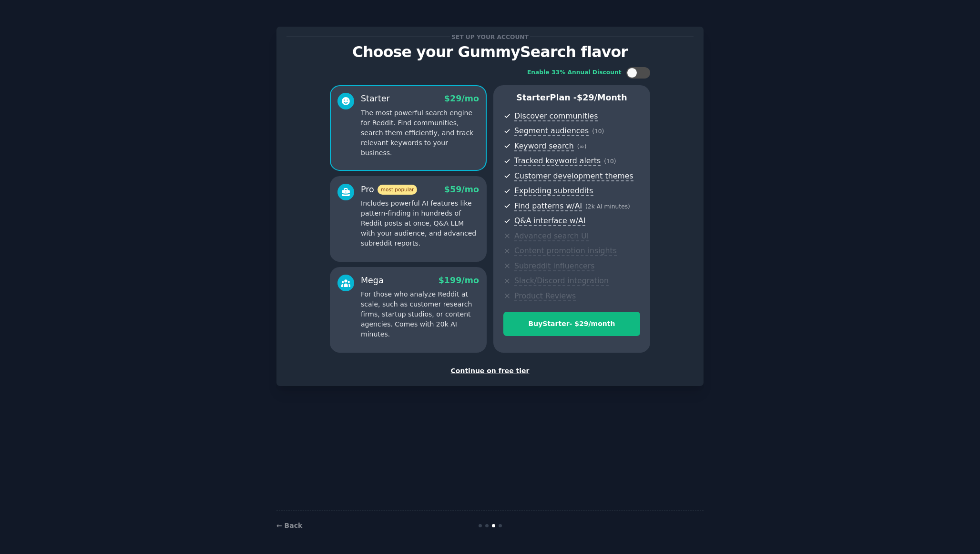  Describe the element at coordinates (565, 251) in the screenshot. I see `span: Content promotion insights` at that location.